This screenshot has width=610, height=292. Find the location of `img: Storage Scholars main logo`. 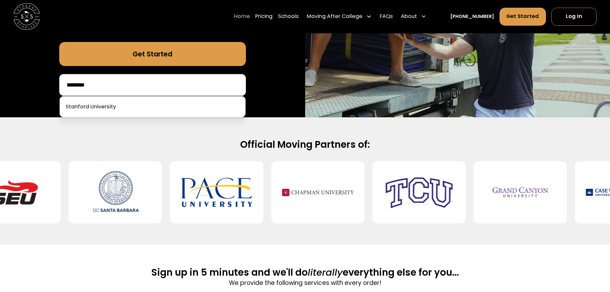

img: Storage Scholars main logo is located at coordinates (27, 16).